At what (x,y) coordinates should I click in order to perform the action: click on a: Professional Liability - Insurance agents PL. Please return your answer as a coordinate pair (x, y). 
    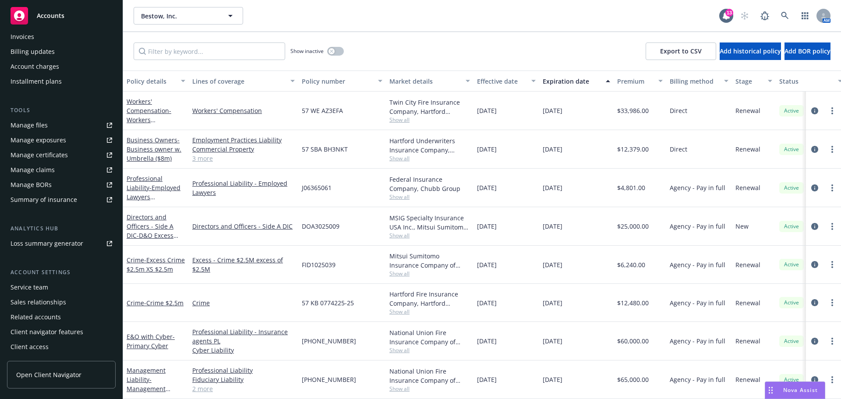
    Looking at the image, I should click on (244, 336).